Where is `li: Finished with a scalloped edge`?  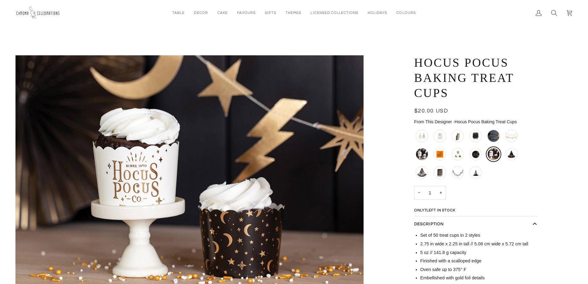 li: Finished with a scalloped edge is located at coordinates (479, 261).